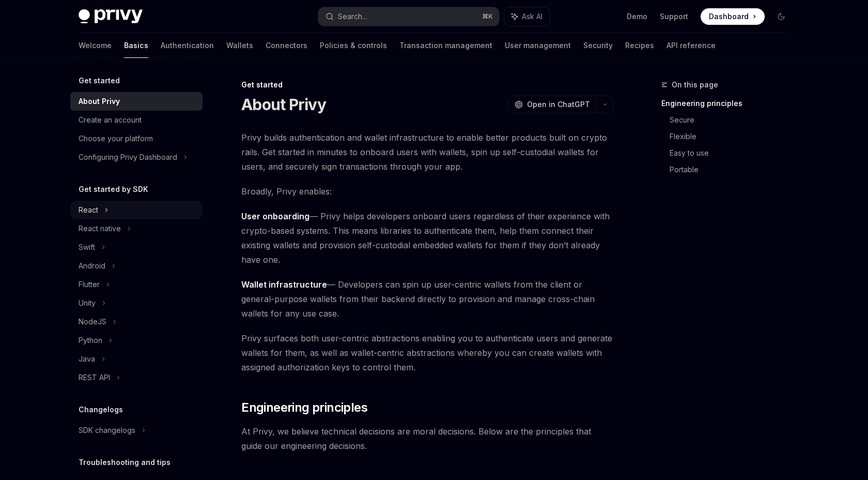  Describe the element at coordinates (89, 284) in the screenshot. I see `div: Flutter` at that location.